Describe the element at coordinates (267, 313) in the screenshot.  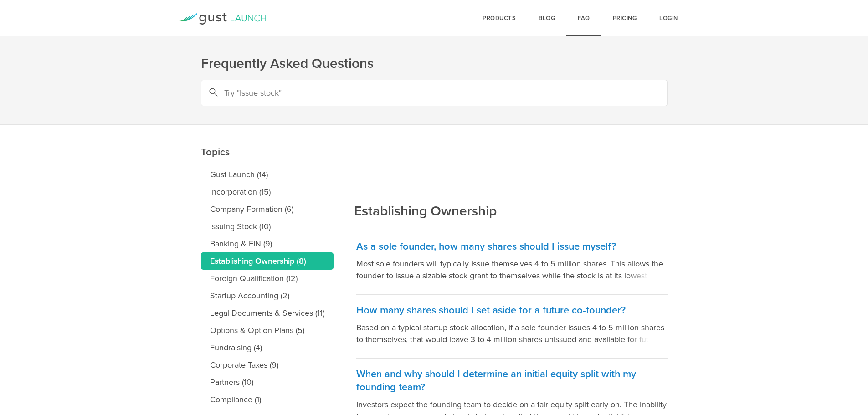
I see `a: Legal Documents & Services (11)` at that location.